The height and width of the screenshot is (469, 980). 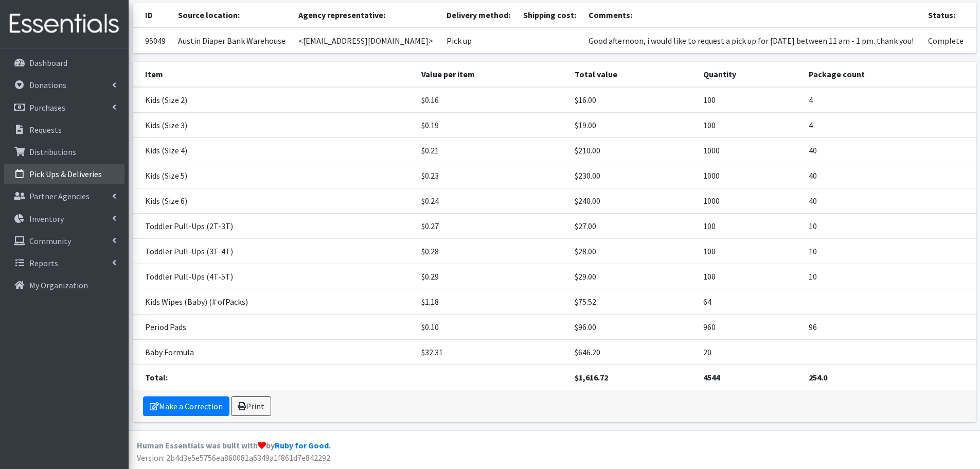 What do you see at coordinates (274, 125) in the screenshot?
I see `td: Kids (Size 3)` at bounding box center [274, 125].